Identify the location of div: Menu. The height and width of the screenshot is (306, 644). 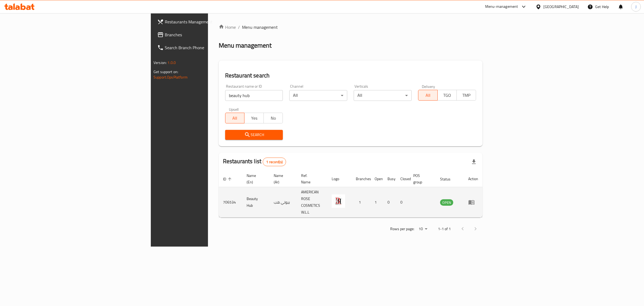
(473, 202).